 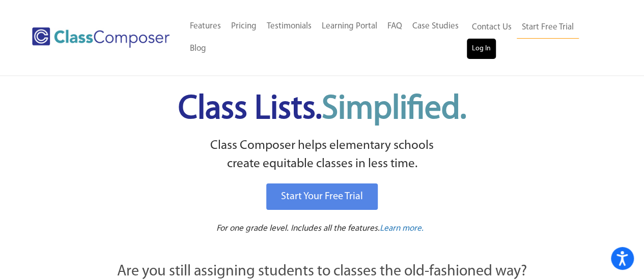 What do you see at coordinates (198, 49) in the screenshot?
I see `a: Blog` at bounding box center [198, 49].